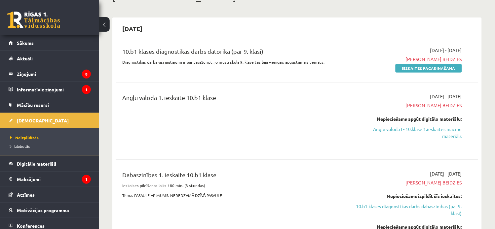 This screenshot has height=229, width=495. Describe the element at coordinates (50, 105) in the screenshot. I see `a: Mācību resursi` at that location.